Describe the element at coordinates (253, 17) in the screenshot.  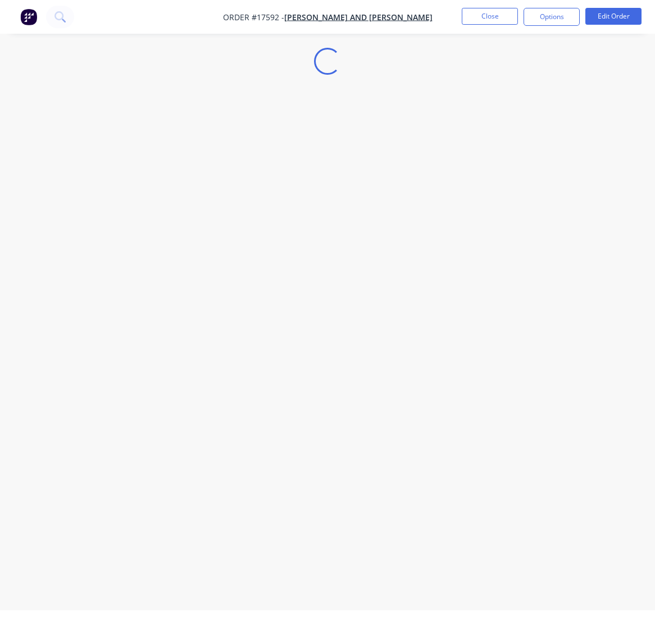
I see `span: Order #17592 -` at that location.